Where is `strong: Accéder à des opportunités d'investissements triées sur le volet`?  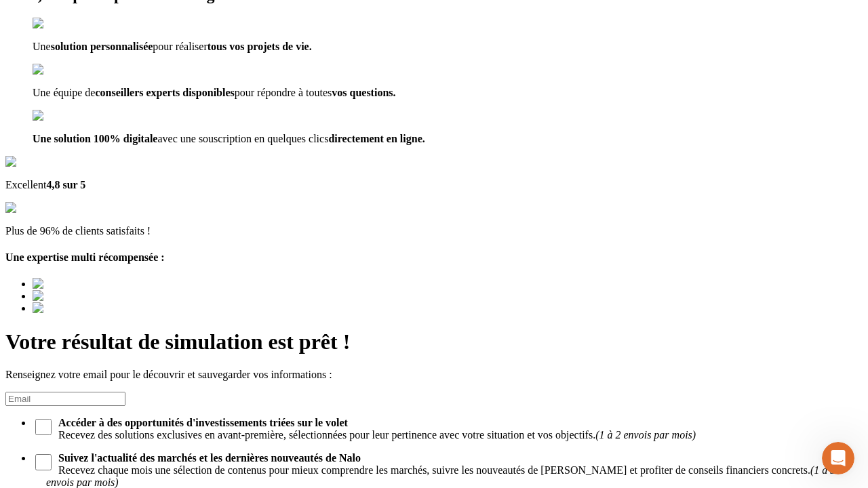
strong: Accéder à des opportunités d'investissements triées sur le volet is located at coordinates (203, 422).